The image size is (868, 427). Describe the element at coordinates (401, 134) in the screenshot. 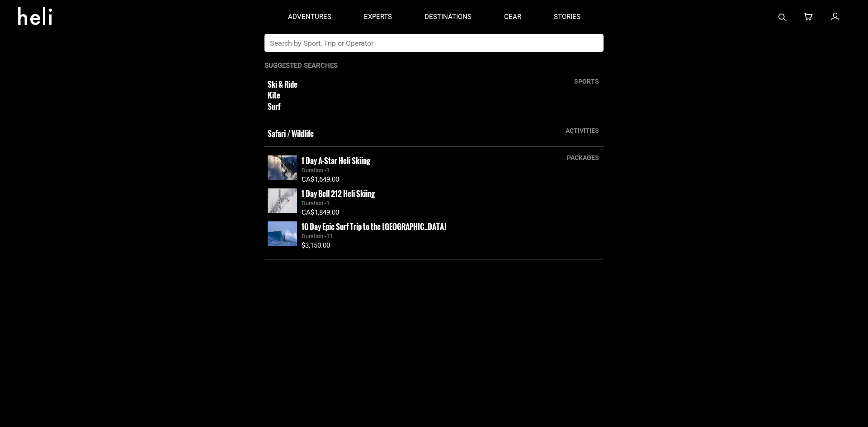

I see `small: Safari / Wildlife` at that location.